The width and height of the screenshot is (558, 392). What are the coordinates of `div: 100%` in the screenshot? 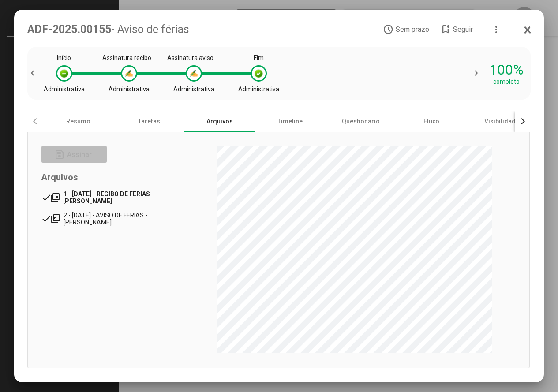 It's located at (506, 70).